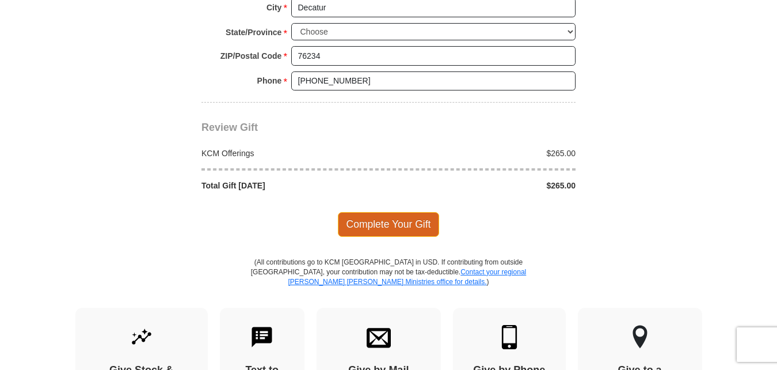 The height and width of the screenshot is (370, 777). What do you see at coordinates (379, 337) in the screenshot?
I see `img: envelope.svg` at bounding box center [379, 337].